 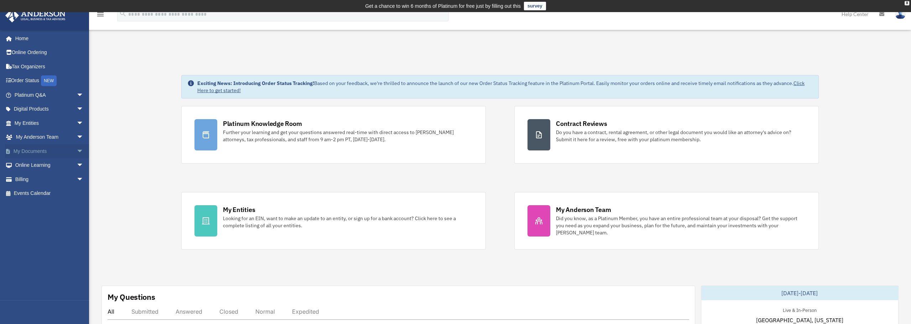 What do you see at coordinates (535, 6) in the screenshot?
I see `a: survey` at bounding box center [535, 6].